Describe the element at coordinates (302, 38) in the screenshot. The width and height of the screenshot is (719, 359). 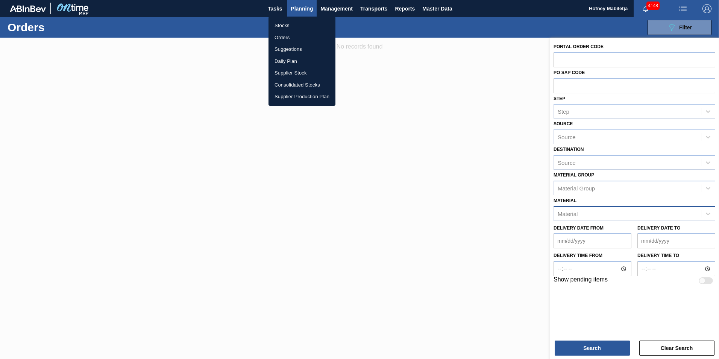
I see `a: Orders` at that location.